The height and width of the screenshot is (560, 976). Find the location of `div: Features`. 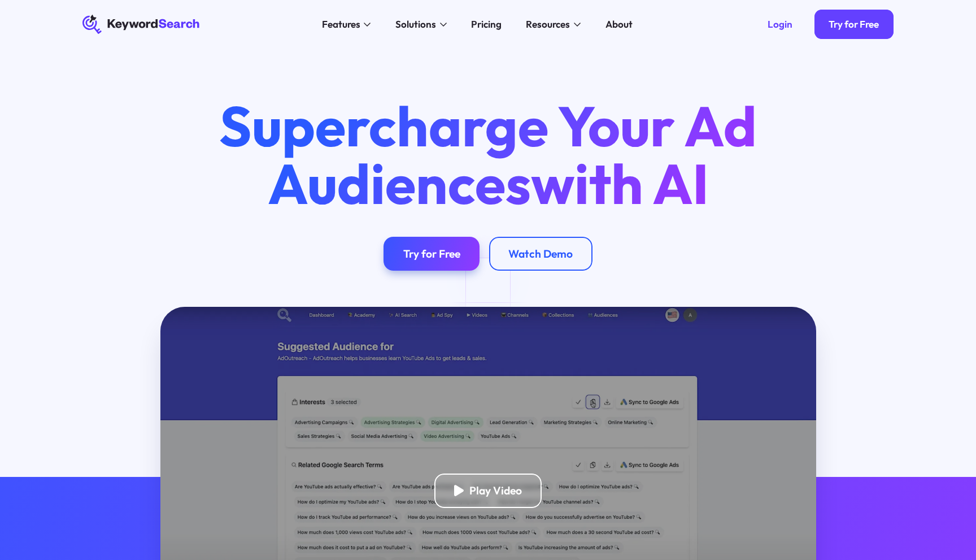

div: Features is located at coordinates (341, 24).